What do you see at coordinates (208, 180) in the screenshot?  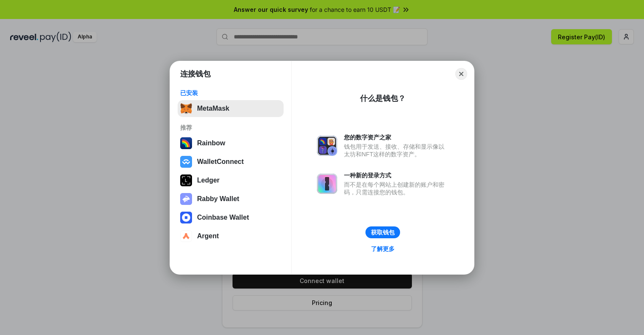 I see `div: Ledger` at bounding box center [208, 180].